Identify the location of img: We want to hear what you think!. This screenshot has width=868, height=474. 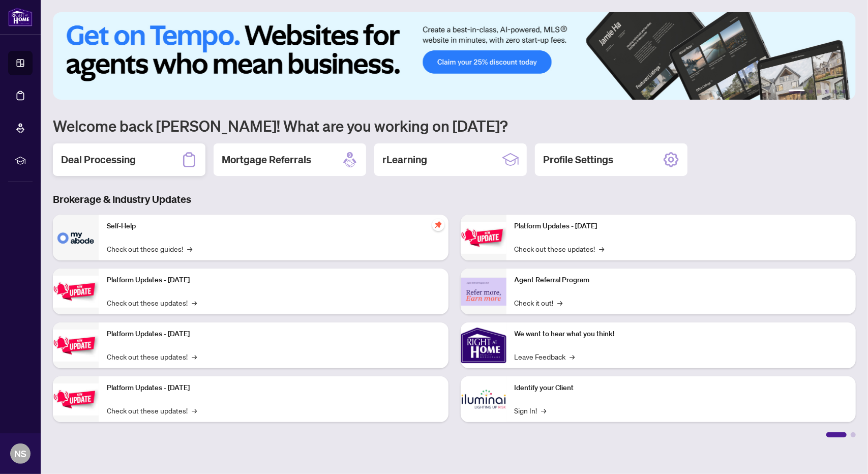
(484, 346).